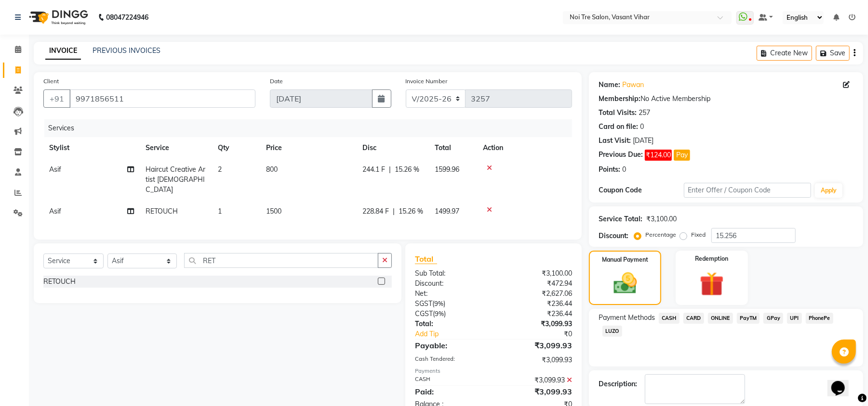 Image resolution: width=868 pixels, height=406 pixels. Describe the element at coordinates (721, 318) in the screenshot. I see `span: ONLINE` at that location.